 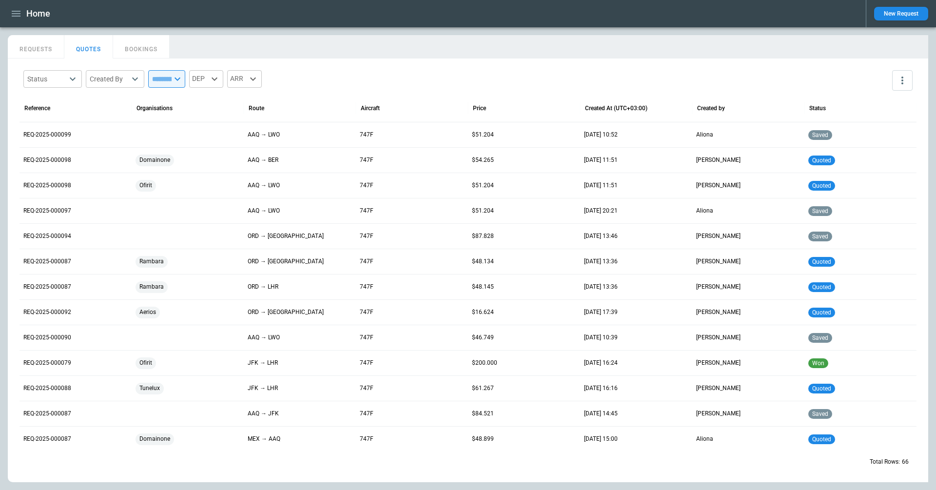 What do you see at coordinates (524, 337) in the screenshot?
I see `p: $46.749` at bounding box center [524, 337].